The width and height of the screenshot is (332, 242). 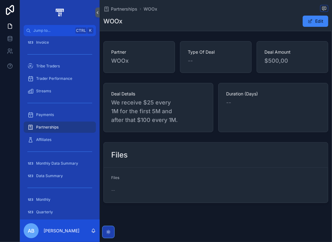 What do you see at coordinates (60, 66) in the screenshot?
I see `a: Tribe Traders` at bounding box center [60, 66].